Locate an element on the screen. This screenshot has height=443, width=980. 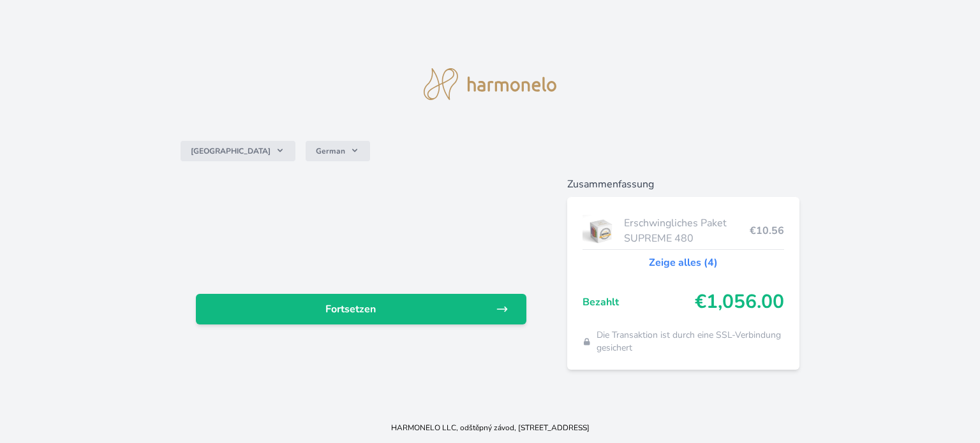
h6: Zusammenfassung is located at coordinates (683, 185).